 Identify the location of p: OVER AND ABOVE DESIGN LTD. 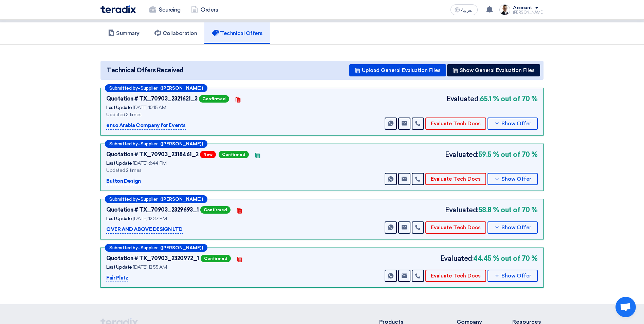
(144, 229).